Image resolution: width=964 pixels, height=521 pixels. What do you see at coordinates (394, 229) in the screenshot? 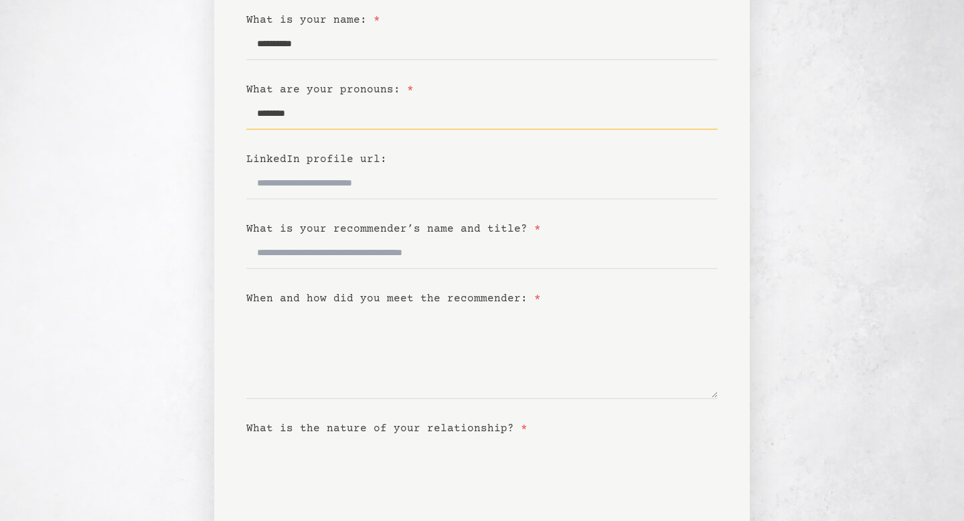
I see `label: What is your recommender’s name and title?` at bounding box center [394, 229].